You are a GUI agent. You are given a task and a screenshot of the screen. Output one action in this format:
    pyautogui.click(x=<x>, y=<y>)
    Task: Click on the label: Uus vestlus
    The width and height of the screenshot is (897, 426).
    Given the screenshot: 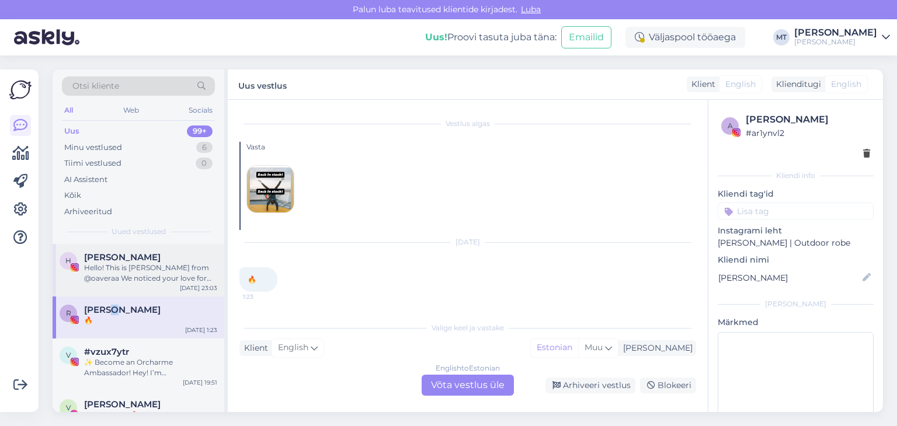 What is the action you would take?
    pyautogui.click(x=262, y=84)
    